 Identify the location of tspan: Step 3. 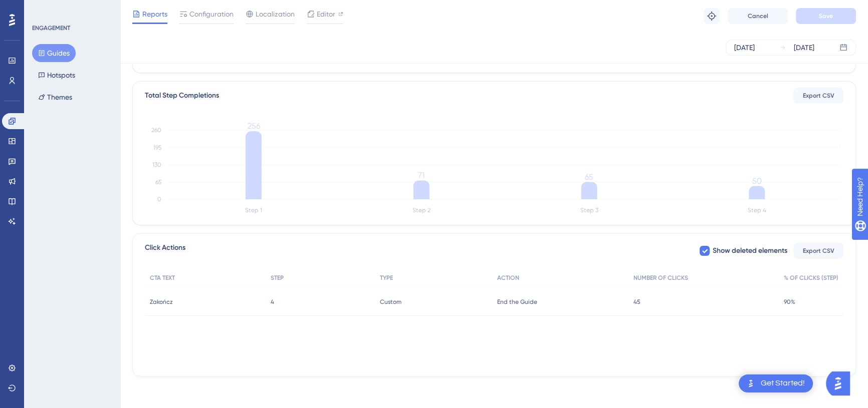
(590, 210).